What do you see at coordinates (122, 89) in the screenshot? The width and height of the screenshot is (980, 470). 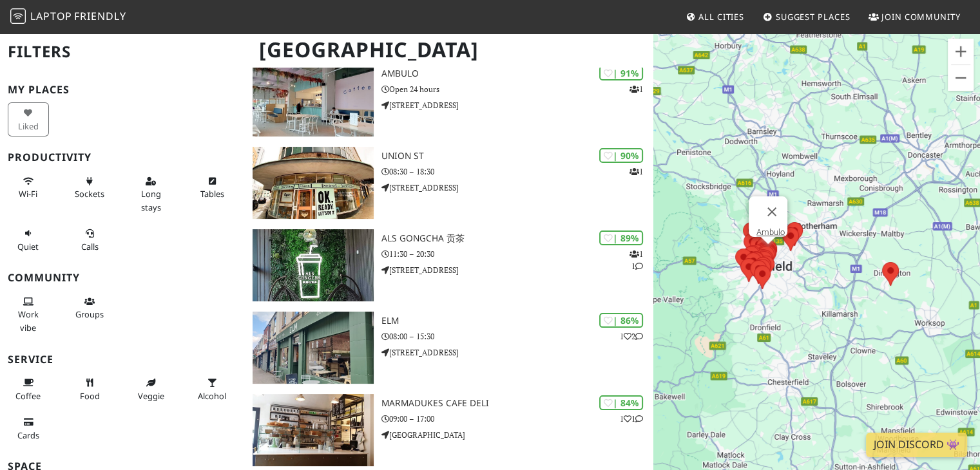 I see `h3: My Places` at bounding box center [122, 89].